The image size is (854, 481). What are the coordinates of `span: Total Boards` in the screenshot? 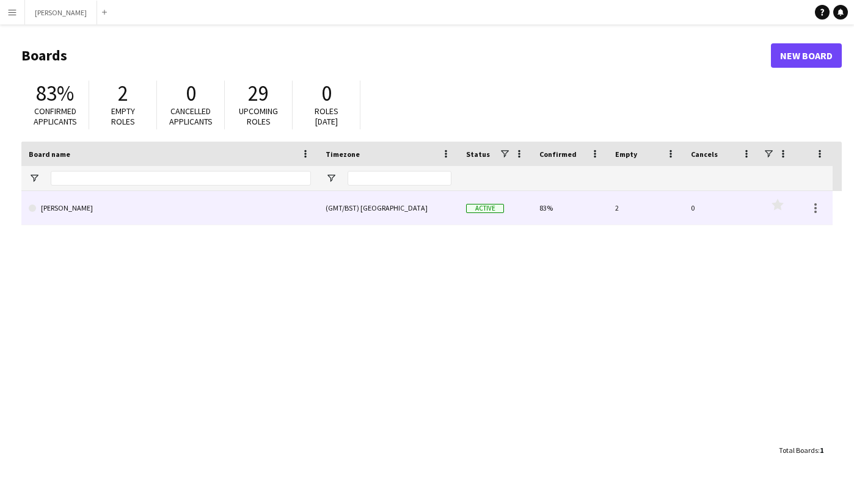 It's located at (798, 450).